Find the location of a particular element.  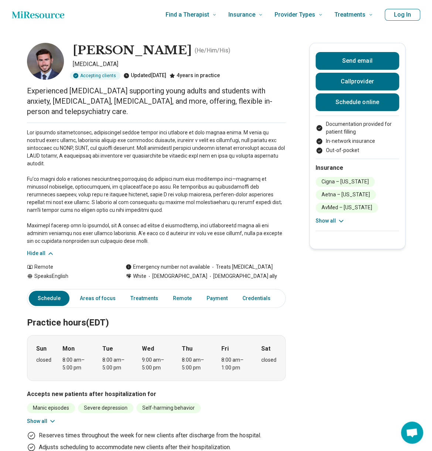

strong: Sat is located at coordinates (265, 349).